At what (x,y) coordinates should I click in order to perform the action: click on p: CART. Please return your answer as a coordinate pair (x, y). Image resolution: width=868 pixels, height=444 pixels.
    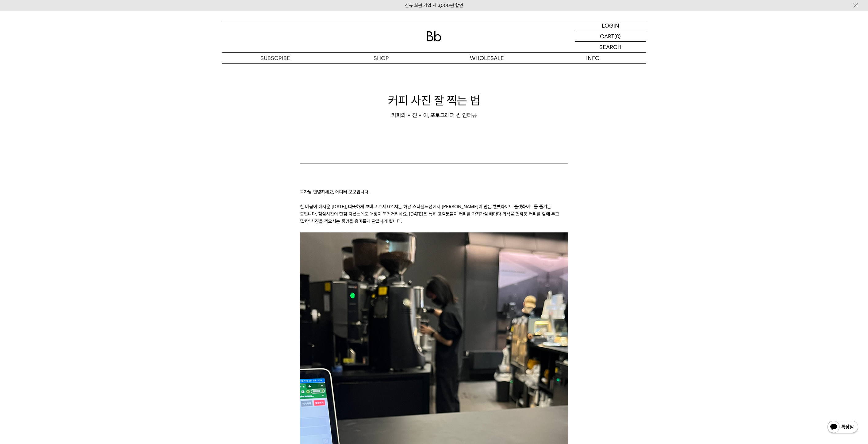
    Looking at the image, I should click on (607, 36).